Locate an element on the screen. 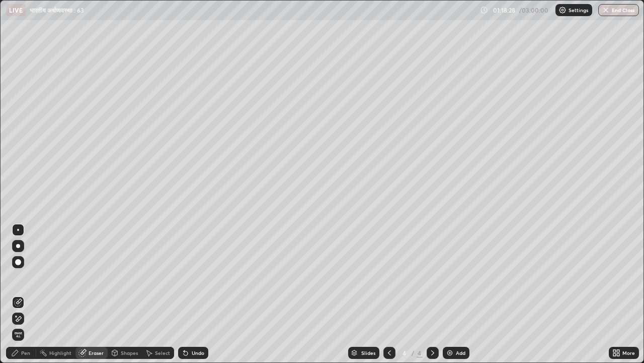 Image resolution: width=644 pixels, height=363 pixels. div: Shapes is located at coordinates (130, 352).